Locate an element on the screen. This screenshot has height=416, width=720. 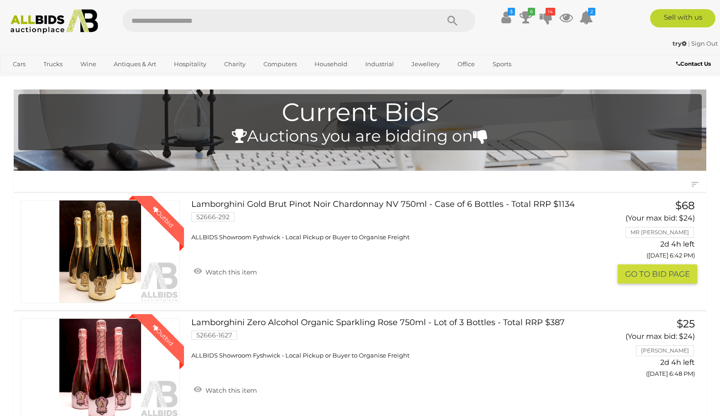
button: GO TO BID PAGE is located at coordinates (658, 274).